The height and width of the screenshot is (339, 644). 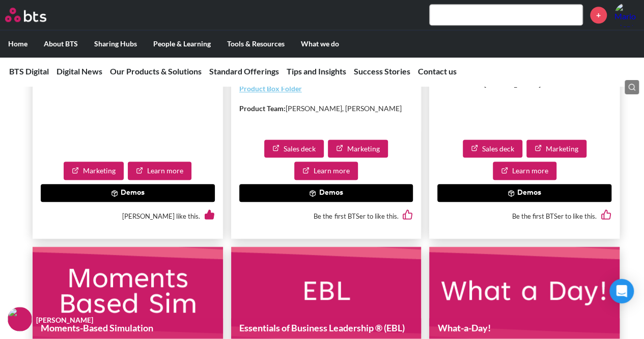 What do you see at coordinates (29, 71) in the screenshot?
I see `a: BTS Digital` at bounding box center [29, 71].